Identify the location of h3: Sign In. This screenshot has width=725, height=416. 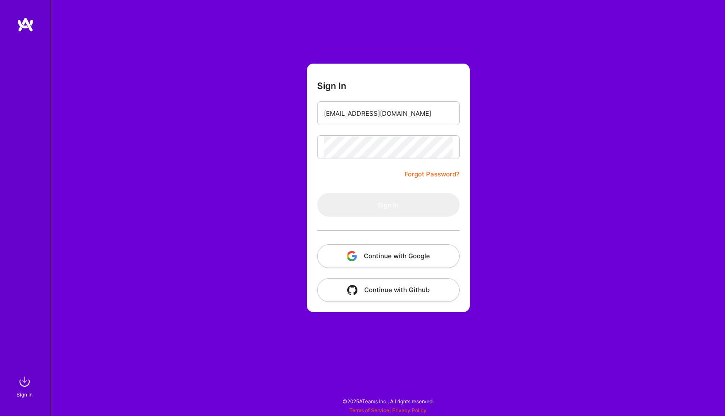
(331, 86).